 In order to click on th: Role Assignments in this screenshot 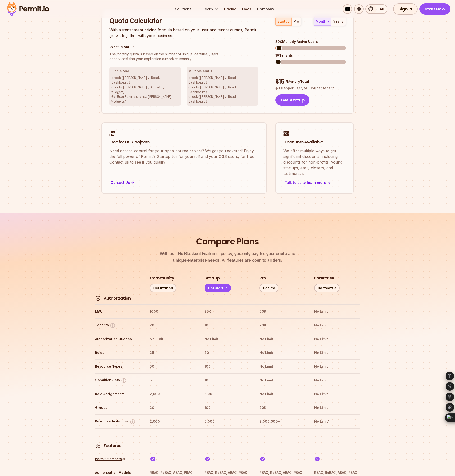, I will do `click(118, 394)`.